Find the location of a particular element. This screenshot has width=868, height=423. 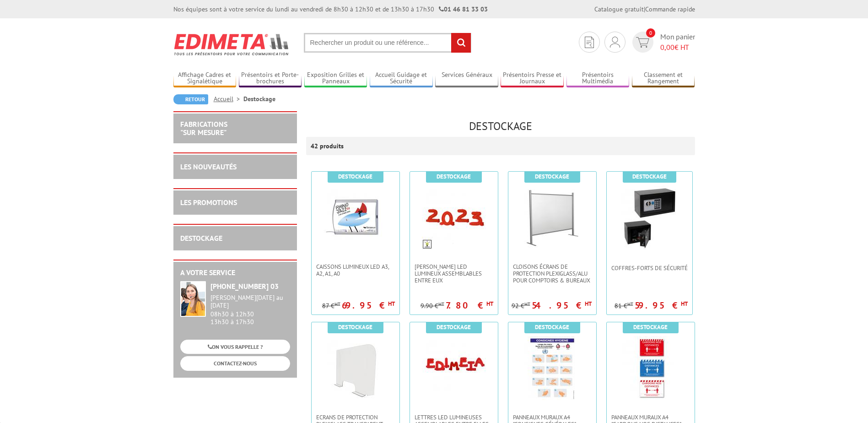

a: FABRICATIONS"Sur Mesure" is located at coordinates (204, 128).